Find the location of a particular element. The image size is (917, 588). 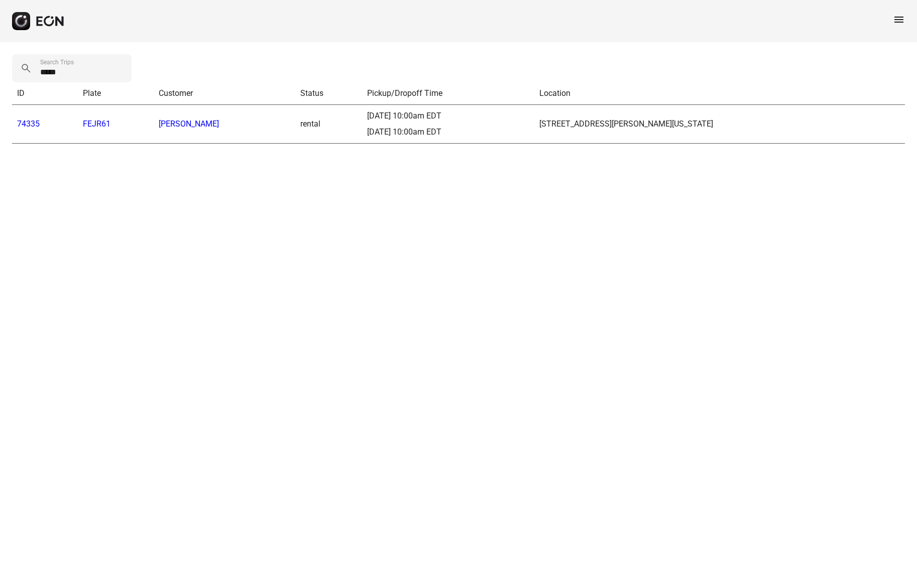

label: Search Trips is located at coordinates (56, 62).